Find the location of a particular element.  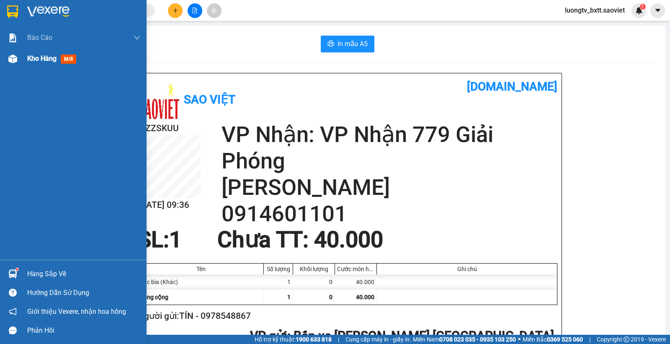

div: 0 is located at coordinates (314, 282).